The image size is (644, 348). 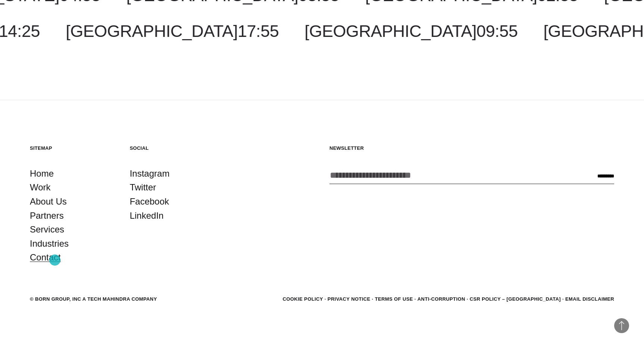 What do you see at coordinates (143, 188) in the screenshot?
I see `a: Twitter` at bounding box center [143, 188].